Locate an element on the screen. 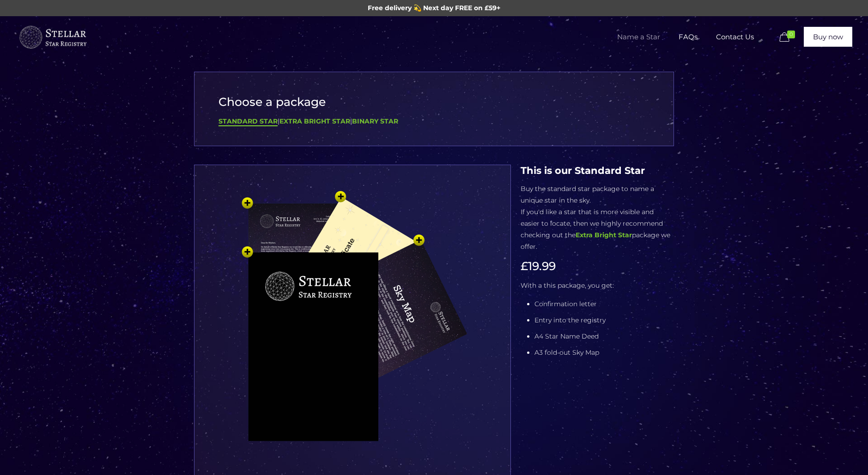  li: Confirmation letter is located at coordinates (604, 304).